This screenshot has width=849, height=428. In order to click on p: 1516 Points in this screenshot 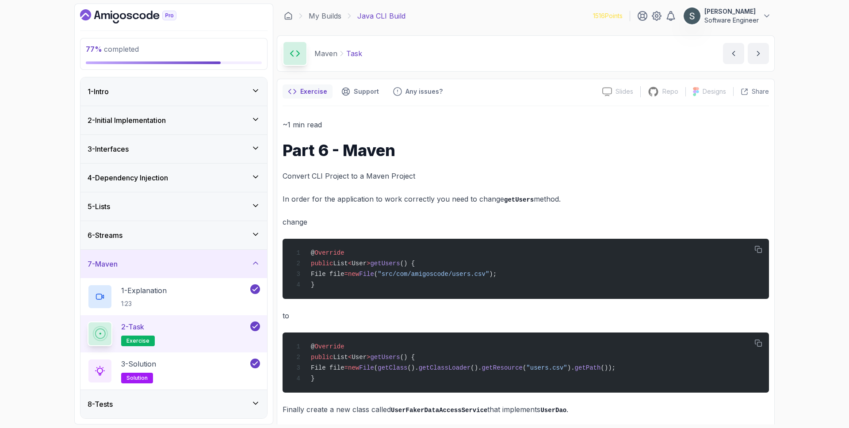, I will do `click(607, 16)`.